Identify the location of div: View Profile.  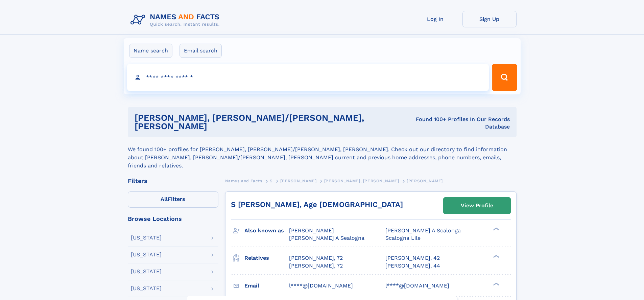
(477, 205).